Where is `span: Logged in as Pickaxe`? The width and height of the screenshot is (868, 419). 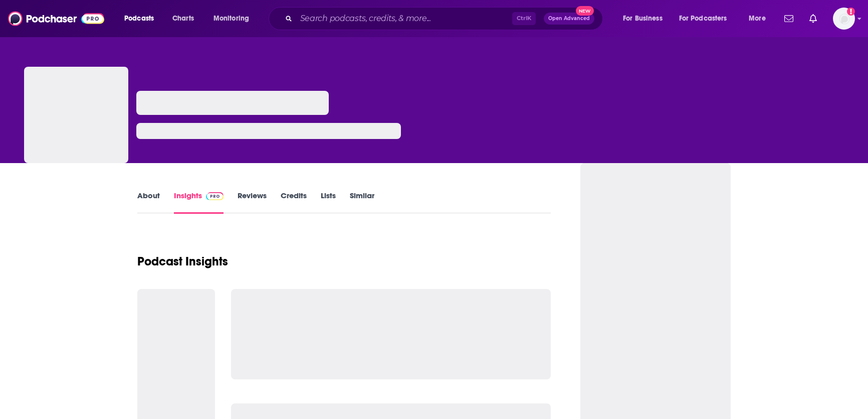 span: Logged in as Pickaxe is located at coordinates (844, 18).